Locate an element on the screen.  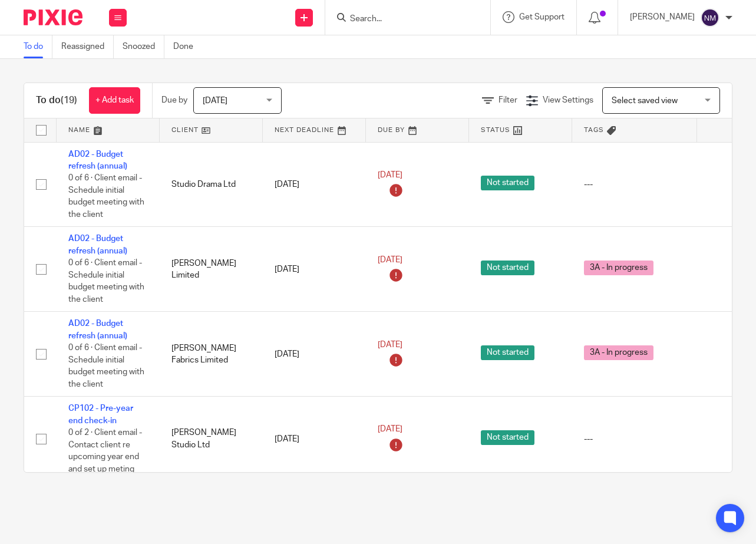
img: svg%3E is located at coordinates (710, 18).